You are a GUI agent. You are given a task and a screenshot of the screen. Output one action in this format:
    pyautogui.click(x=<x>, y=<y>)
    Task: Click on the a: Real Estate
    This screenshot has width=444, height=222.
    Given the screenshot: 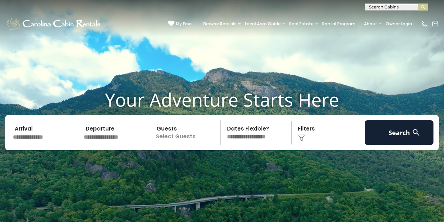 What is the action you would take?
    pyautogui.click(x=302, y=24)
    